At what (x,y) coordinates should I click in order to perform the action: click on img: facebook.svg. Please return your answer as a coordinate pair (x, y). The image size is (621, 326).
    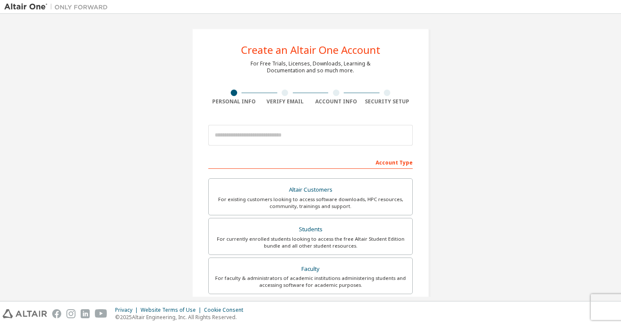
    Looking at the image, I should click on (56, 314).